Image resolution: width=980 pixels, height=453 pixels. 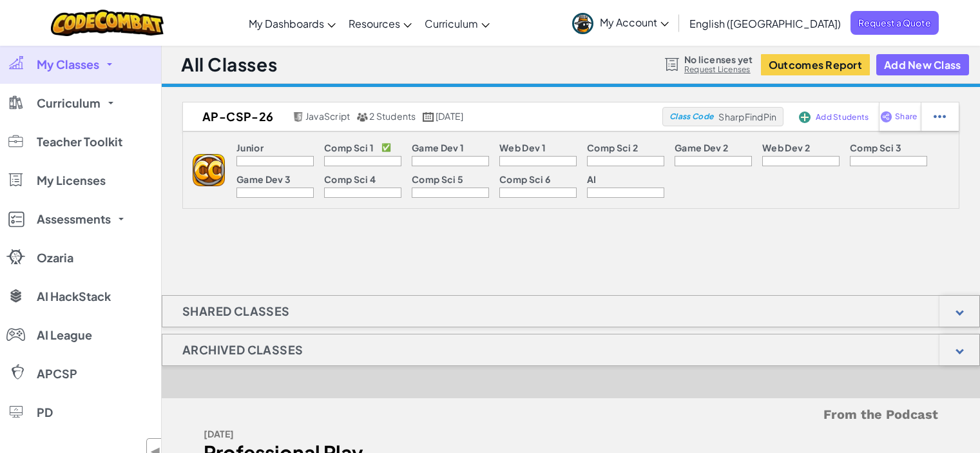 What do you see at coordinates (592, 179) in the screenshot?
I see `p: AI` at bounding box center [592, 179].